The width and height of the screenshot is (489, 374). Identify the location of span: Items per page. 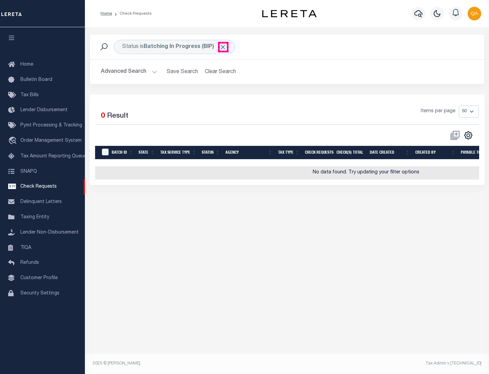
(438, 111).